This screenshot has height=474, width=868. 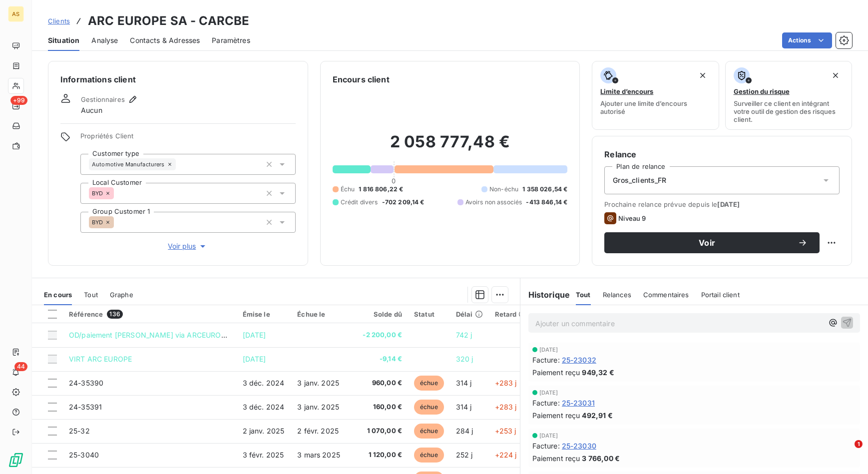 What do you see at coordinates (91, 111) in the screenshot?
I see `span: Aucun` at bounding box center [91, 111].